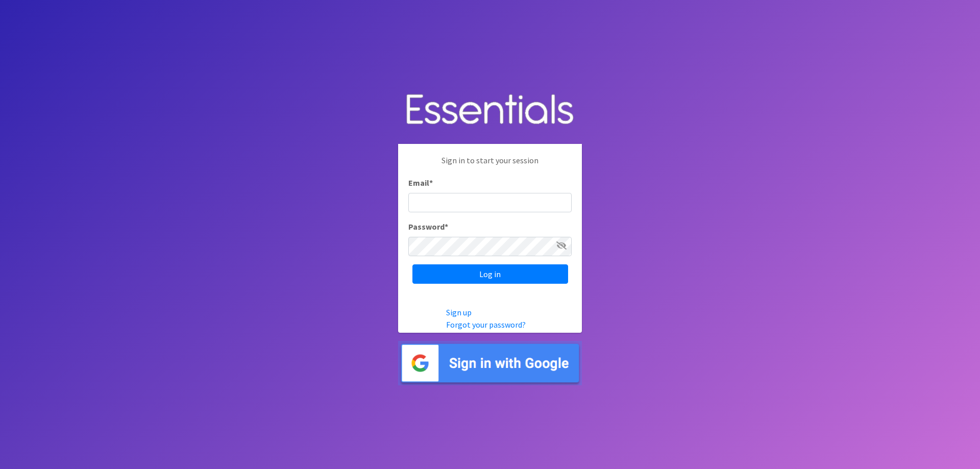 This screenshot has width=980, height=469. Describe the element at coordinates (486, 324) in the screenshot. I see `a: Forgot your password?` at that location.